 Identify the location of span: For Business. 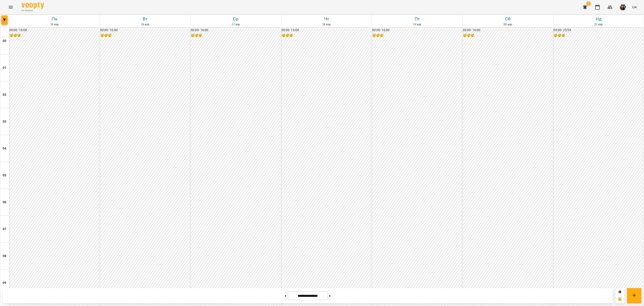
(33, 10).